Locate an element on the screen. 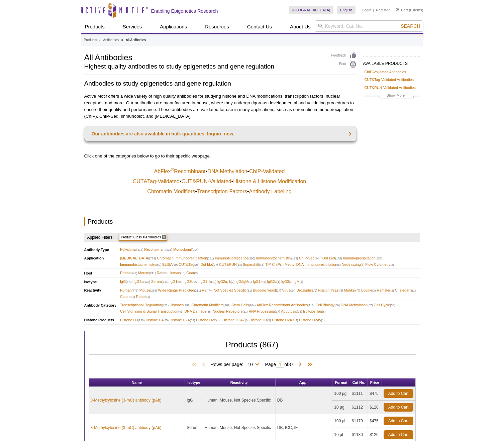 The width and height of the screenshot is (504, 441). span: Fission Yeast is located at coordinates (330, 290).